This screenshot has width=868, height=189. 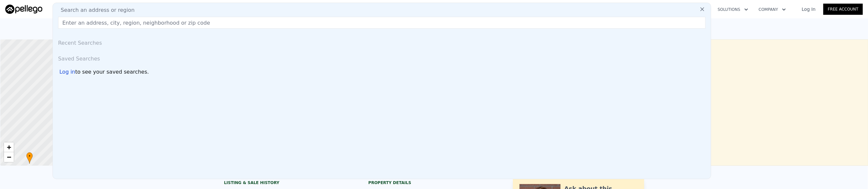 What do you see at coordinates (111, 72) in the screenshot?
I see `span: to see your saved searches.` at bounding box center [111, 72].